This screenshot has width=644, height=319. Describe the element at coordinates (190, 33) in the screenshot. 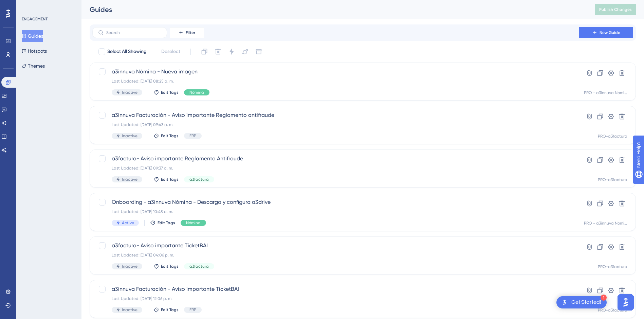

I see `span: Filter` at that location.